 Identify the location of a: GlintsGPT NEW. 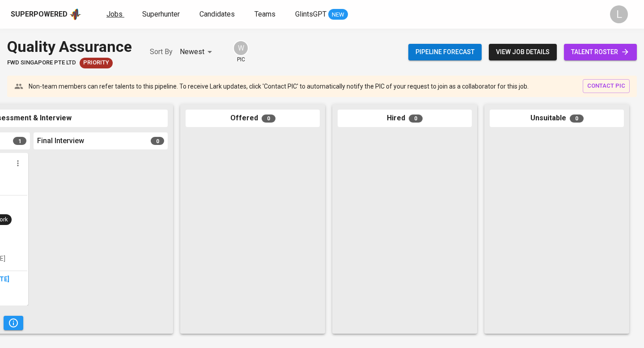
(321, 14).